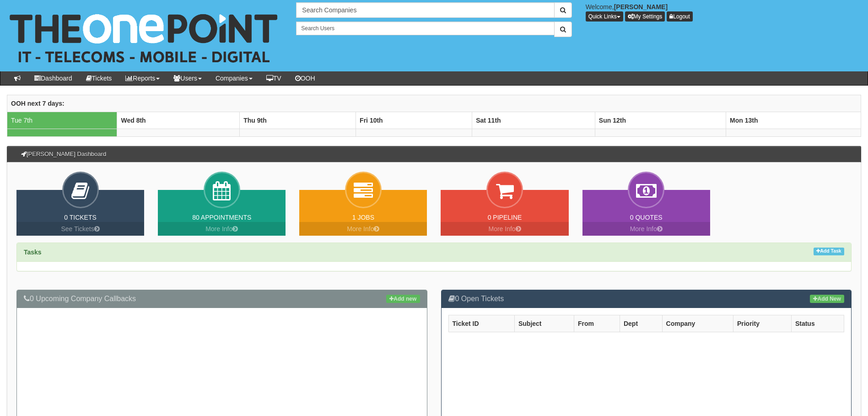 The width and height of the screenshot is (868, 416). What do you see at coordinates (533, 120) in the screenshot?
I see `th: Sat 11th` at bounding box center [533, 120].